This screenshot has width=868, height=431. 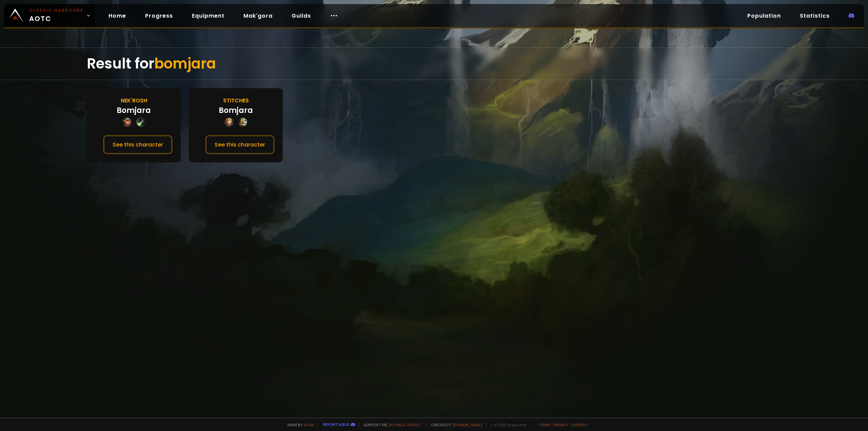 I want to click on a: Population, so click(x=764, y=15).